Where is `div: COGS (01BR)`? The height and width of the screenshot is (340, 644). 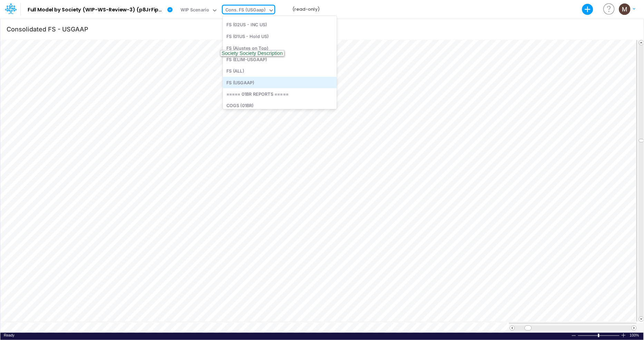 div: COGS (01BR) is located at coordinates (280, 105).